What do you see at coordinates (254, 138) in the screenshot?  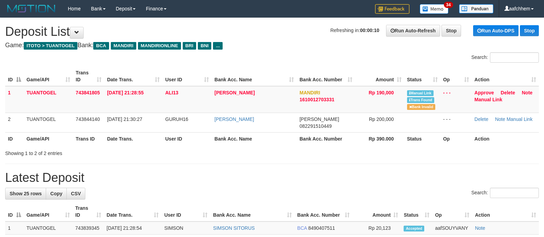 I see `th: Bank Acc. Name` at bounding box center [254, 138].